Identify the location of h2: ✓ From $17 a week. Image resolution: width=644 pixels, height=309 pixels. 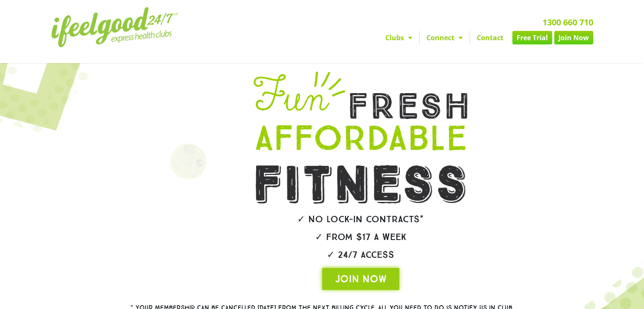
(361, 237).